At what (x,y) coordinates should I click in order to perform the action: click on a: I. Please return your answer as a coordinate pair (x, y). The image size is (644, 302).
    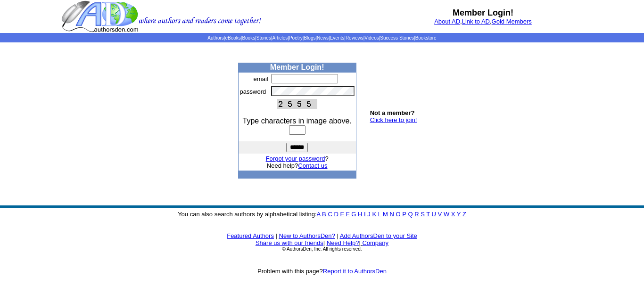
    Looking at the image, I should click on (365, 214).